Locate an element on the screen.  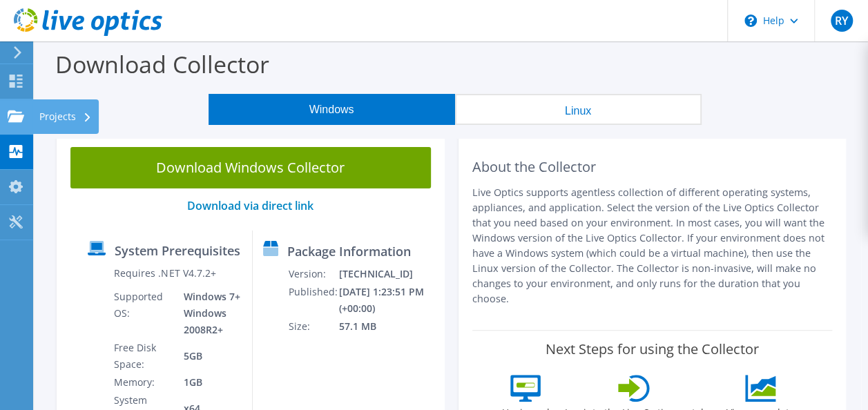
td: Version: is located at coordinates (313, 274).